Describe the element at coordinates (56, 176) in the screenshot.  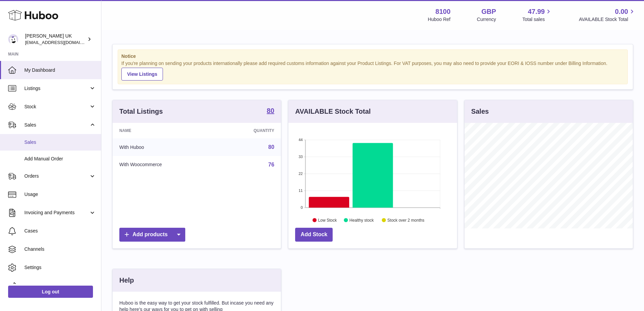
I see `span: Orders` at that location.